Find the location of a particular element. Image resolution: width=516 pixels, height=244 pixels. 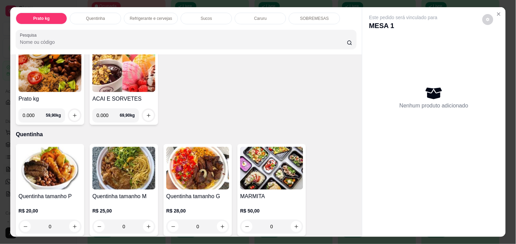

h4: MARMITA is located at coordinates (272, 196).